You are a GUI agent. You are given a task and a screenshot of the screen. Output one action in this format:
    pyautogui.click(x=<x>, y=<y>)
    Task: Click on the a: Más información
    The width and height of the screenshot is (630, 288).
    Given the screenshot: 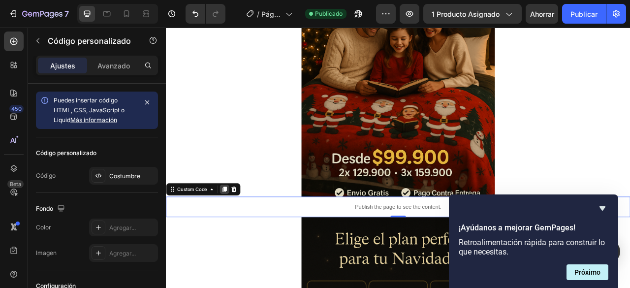 What is the action you would take?
    pyautogui.click(x=93, y=120)
    